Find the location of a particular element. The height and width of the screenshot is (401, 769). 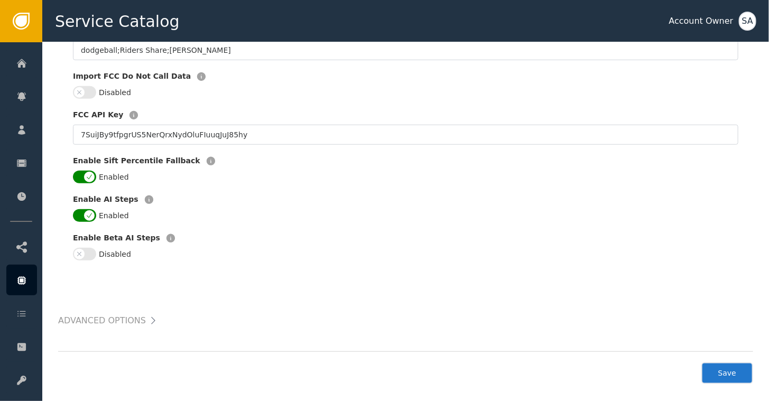

h2: Advanced Options is located at coordinates (102, 321).